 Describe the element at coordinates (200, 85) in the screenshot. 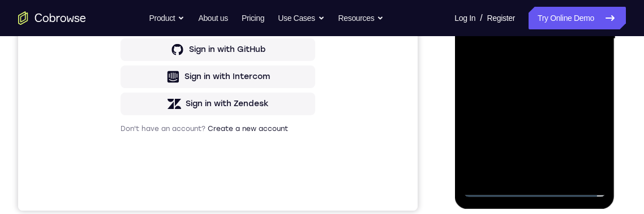

I see `h1: Sign in to your account` at that location.